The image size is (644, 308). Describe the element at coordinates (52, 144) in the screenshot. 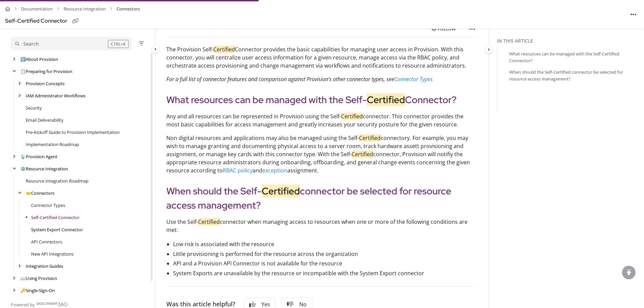

I see `a: Implementation Roadmap` at that location.